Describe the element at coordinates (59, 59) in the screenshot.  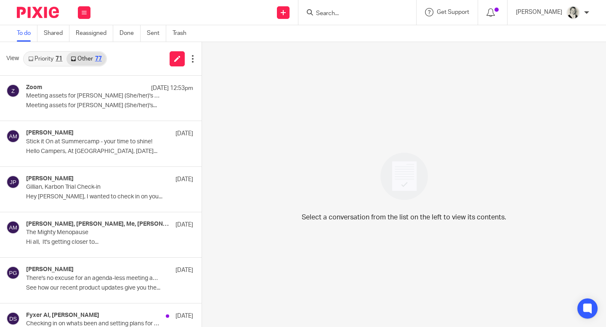
I see `div: 71` at that location.